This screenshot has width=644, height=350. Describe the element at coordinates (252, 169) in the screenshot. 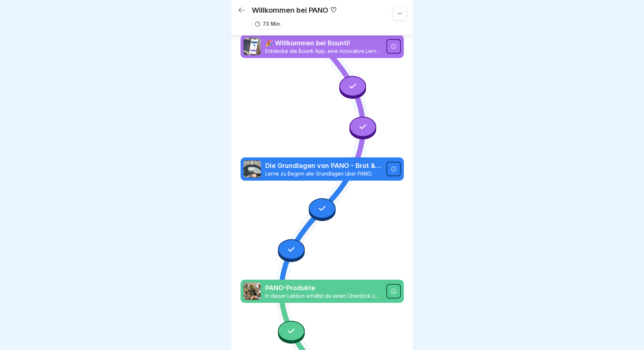

I see `img: i5ku8huejusdnph52mw20wcr.png` at that location.